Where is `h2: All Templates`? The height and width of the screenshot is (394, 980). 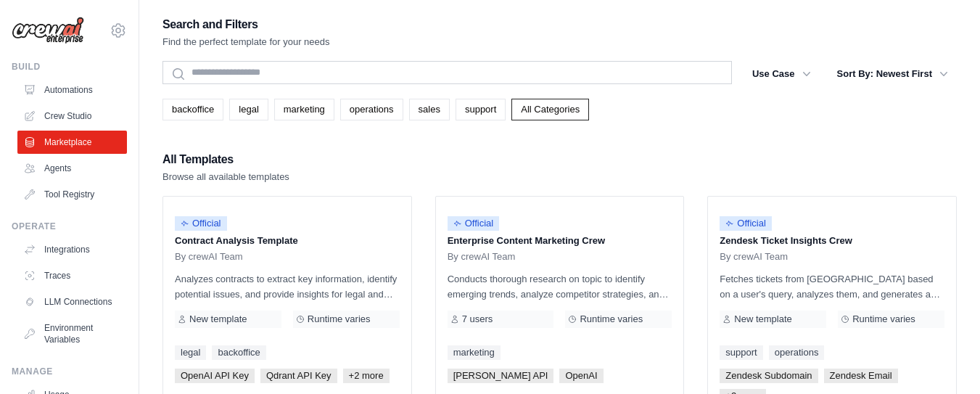
h2: All Templates is located at coordinates (225, 160).